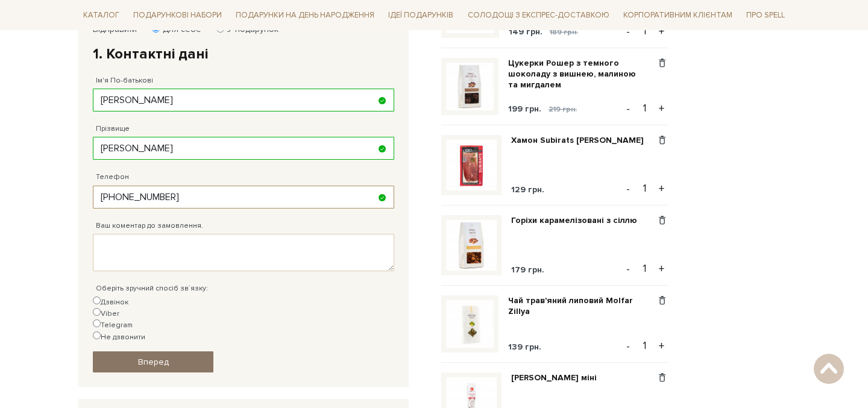 The height and width of the screenshot is (408, 868). What do you see at coordinates (119, 337) in the screenshot?
I see `label: Не дзвонити` at bounding box center [119, 337].